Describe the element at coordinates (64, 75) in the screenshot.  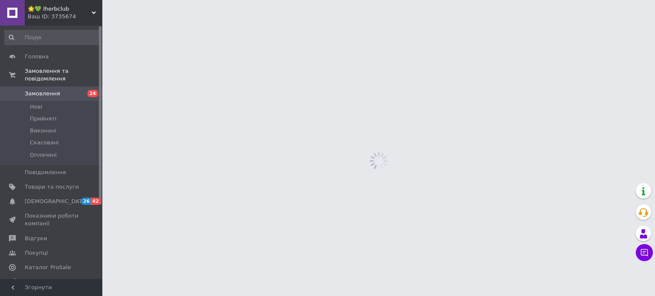
I see `span: Замовлення та повідомлення` at that location.